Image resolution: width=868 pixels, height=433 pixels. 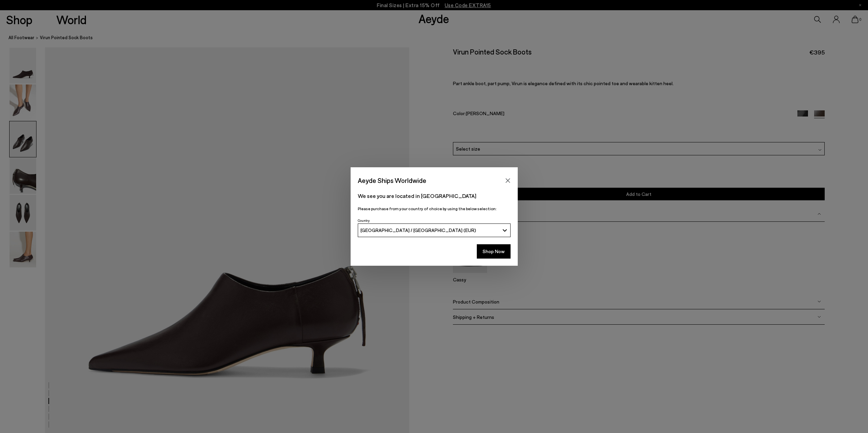 I want to click on button: Close, so click(x=507, y=181).